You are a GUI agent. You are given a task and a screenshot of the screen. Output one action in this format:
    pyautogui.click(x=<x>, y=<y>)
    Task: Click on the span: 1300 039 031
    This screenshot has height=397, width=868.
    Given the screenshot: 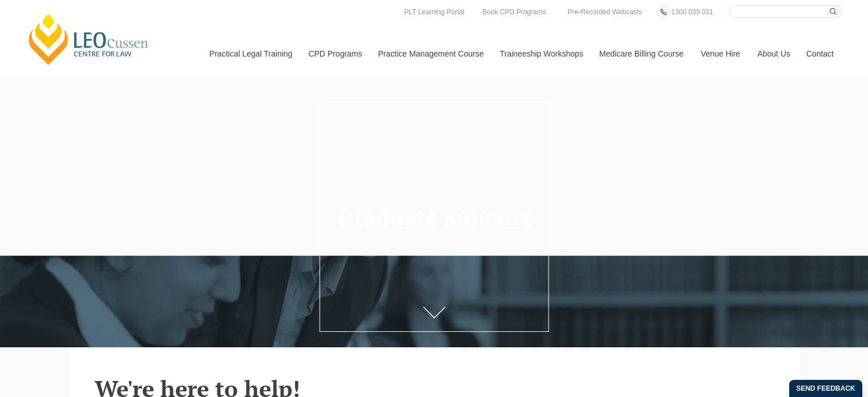 What is the action you would take?
    pyautogui.click(x=691, y=12)
    